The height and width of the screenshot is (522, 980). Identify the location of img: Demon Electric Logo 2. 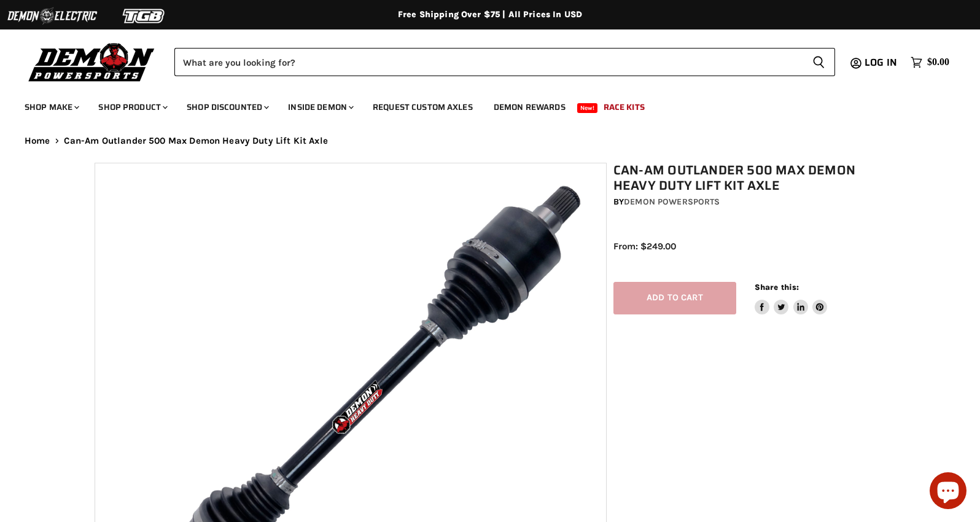
(52, 16).